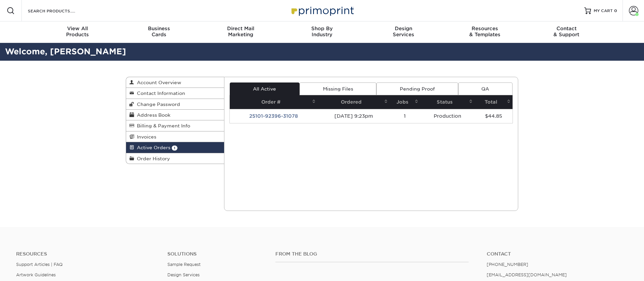 Image resolution: width=644 pixels, height=281 pixels. I want to click on td: 1, so click(405, 116).